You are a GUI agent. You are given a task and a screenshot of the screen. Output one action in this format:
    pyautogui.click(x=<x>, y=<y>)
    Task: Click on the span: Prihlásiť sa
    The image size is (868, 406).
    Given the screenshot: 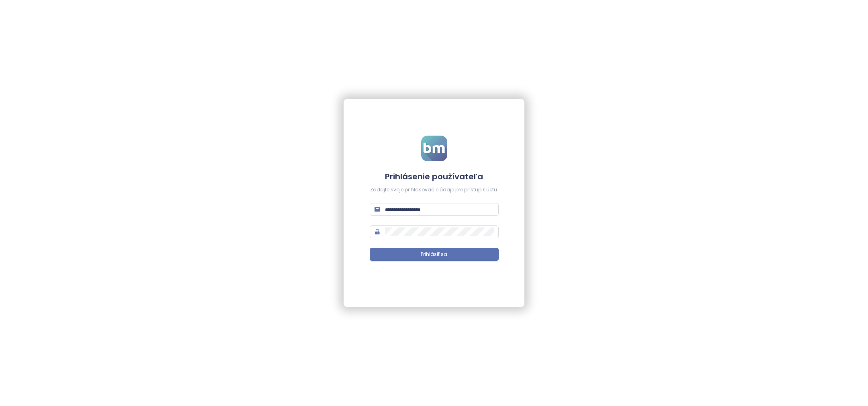 What is the action you would take?
    pyautogui.click(x=434, y=254)
    